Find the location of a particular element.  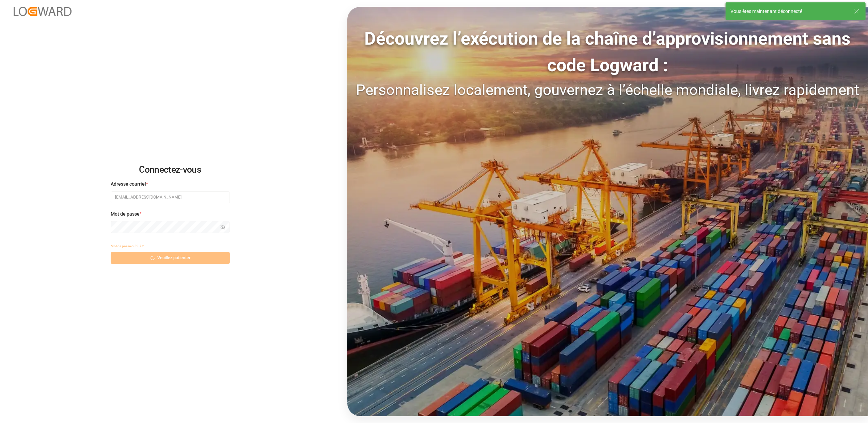

div: Personnalisez localement, gouvernez à l’échelle mondiale, livrez rapidement is located at coordinates (607, 90).